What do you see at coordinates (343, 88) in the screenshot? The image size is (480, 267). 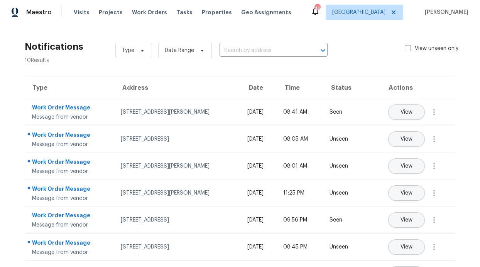 I see `th: Status` at bounding box center [343, 88].